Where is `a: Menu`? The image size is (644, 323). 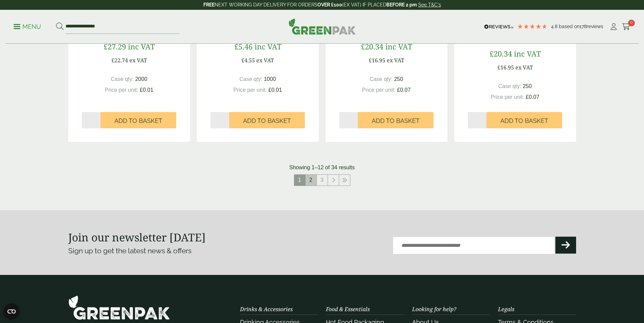 a: Menu is located at coordinates (27, 26).